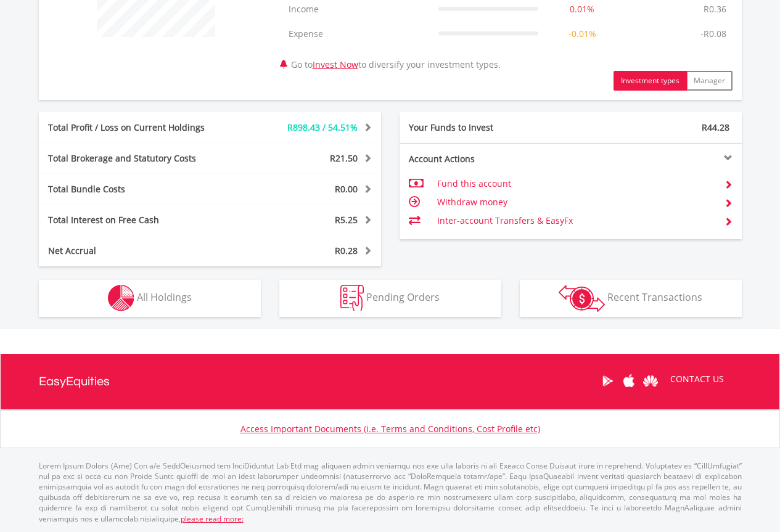  What do you see at coordinates (485, 159) in the screenshot?
I see `div: Account Actions` at bounding box center [485, 159].